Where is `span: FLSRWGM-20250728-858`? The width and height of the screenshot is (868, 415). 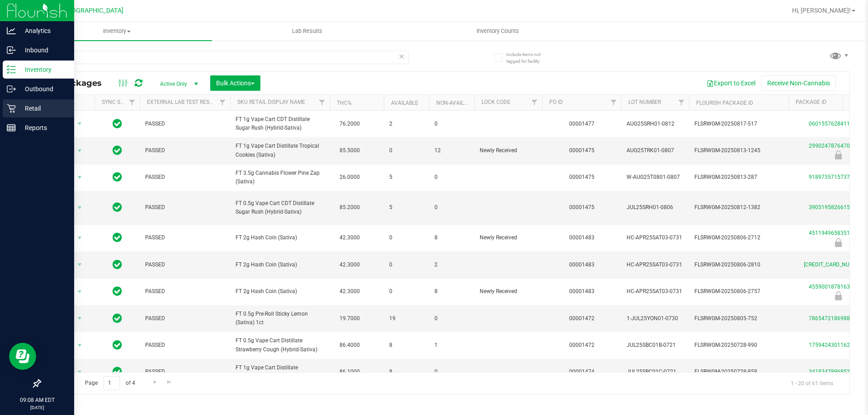 span: FLSRWGM-20250728-858 is located at coordinates (738, 372).